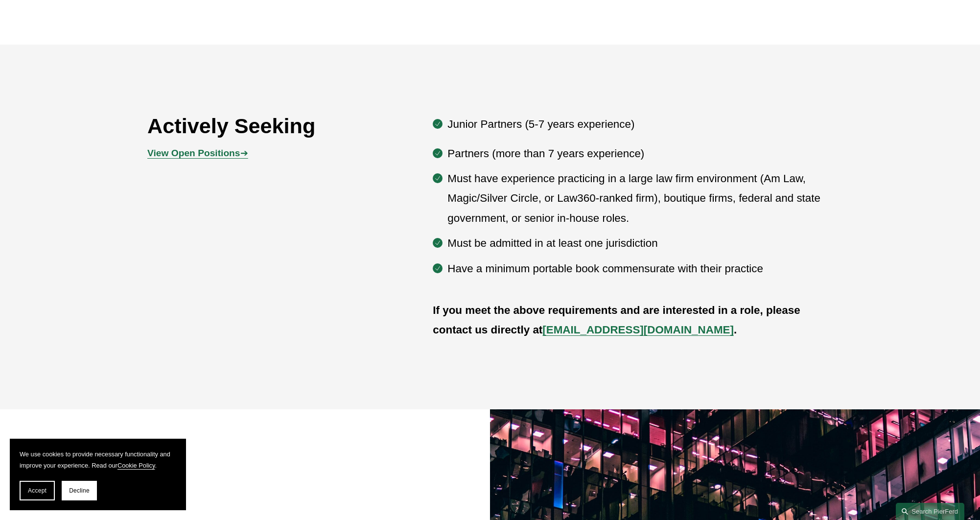  What do you see at coordinates (198, 153) in the screenshot?
I see `a: View Open Positions➔` at bounding box center [198, 153].